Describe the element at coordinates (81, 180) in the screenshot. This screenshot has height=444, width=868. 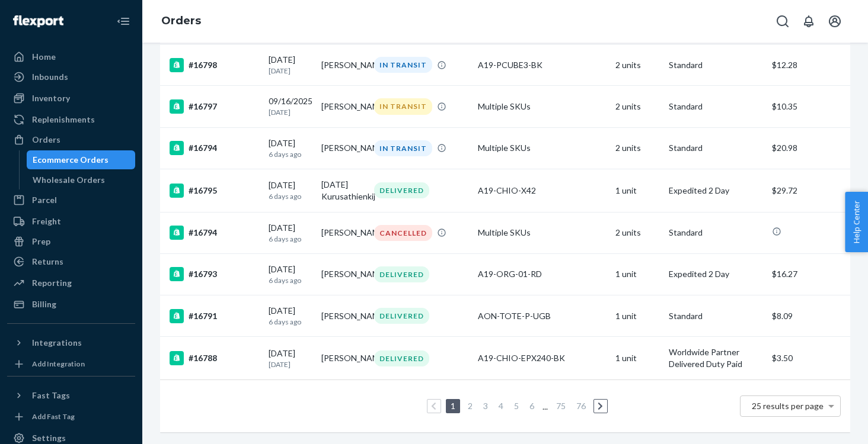
I see `a: Wholesale Orders` at that location.